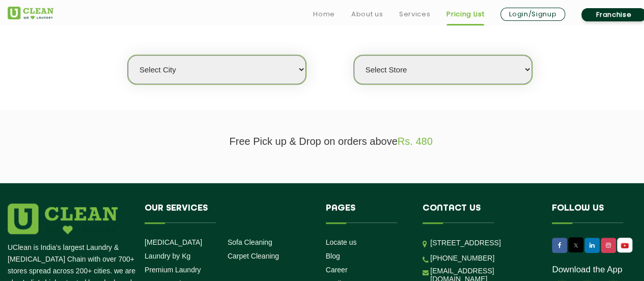 This screenshot has width=644, height=281. I want to click on a: Carpet Cleaning, so click(253, 256).